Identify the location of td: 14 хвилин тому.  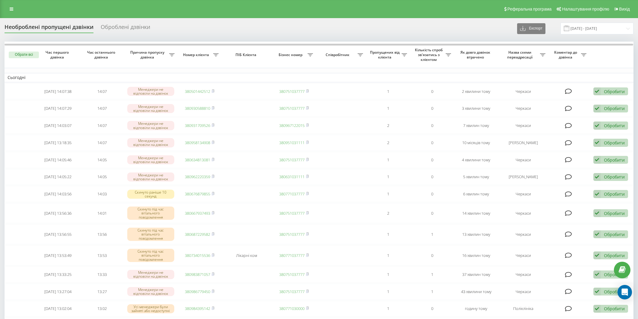
(476, 213).